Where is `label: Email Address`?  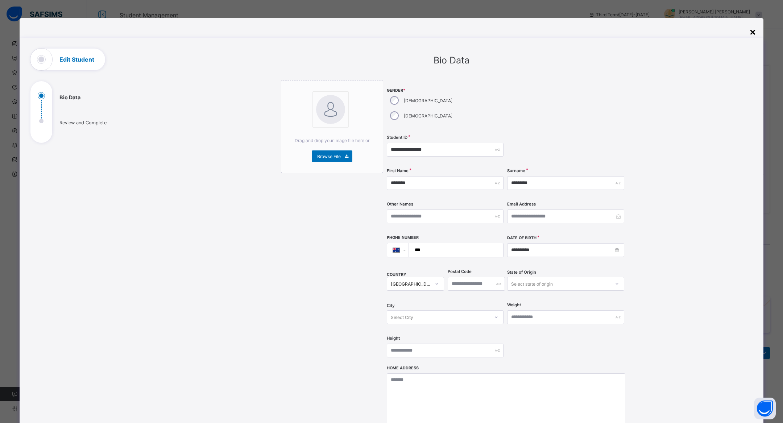
label: Email Address is located at coordinates (521, 204).